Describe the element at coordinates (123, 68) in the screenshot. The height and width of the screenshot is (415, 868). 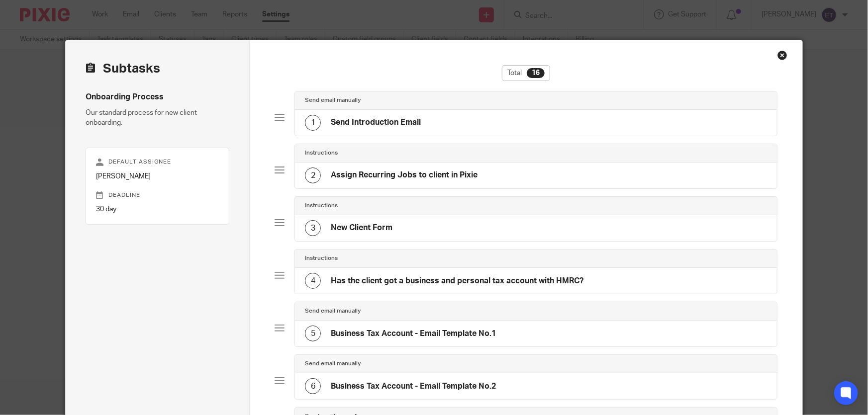
I see `h2: Subtasks` at that location.